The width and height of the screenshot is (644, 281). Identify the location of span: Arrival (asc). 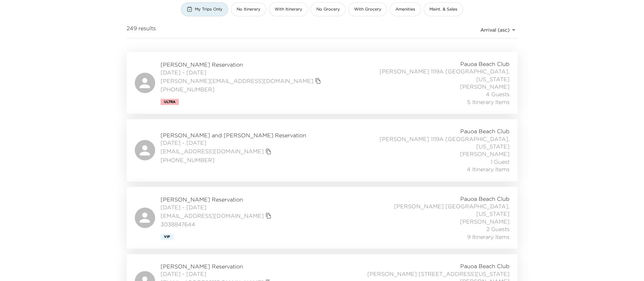
(495, 30).